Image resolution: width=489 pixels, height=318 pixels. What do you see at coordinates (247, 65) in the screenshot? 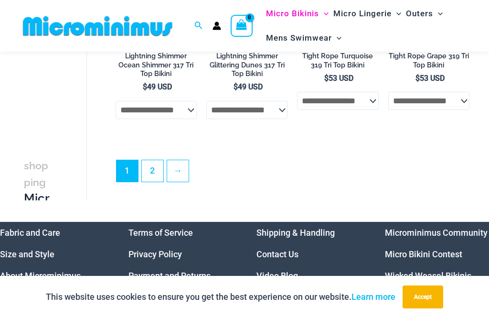
I see `h2: Lightning Shimmer Glittering Dunes 317 Tri Top Bikini` at bounding box center [247, 65].